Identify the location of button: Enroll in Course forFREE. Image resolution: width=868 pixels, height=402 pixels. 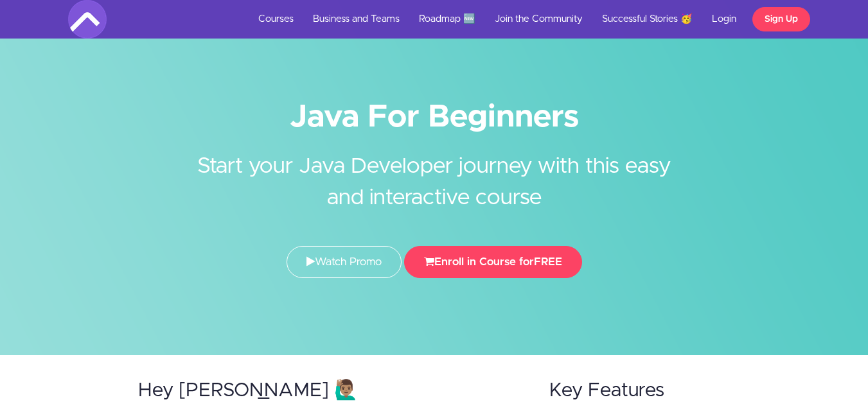
(492, 262).